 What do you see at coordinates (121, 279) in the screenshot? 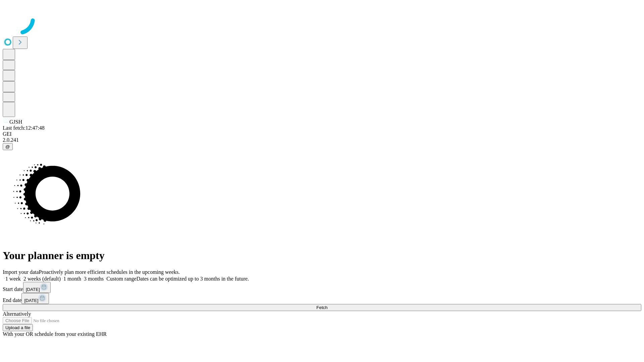
I see `span: Custom range` at bounding box center [121, 279].